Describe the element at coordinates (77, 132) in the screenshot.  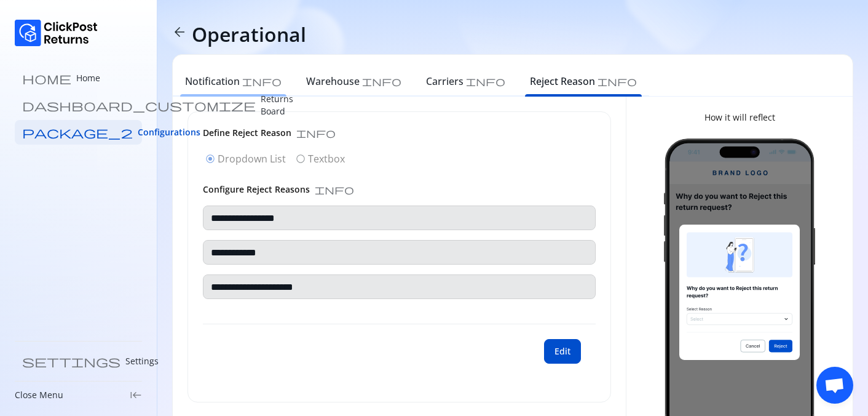
I see `span: package_2` at that location.